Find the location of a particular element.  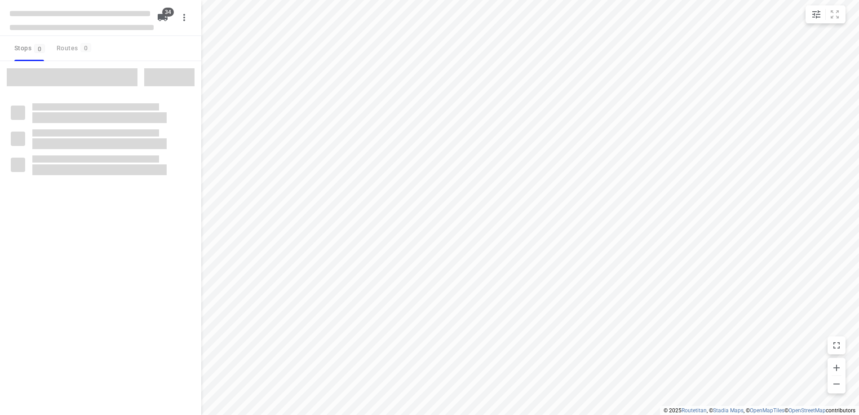

button: Map settings is located at coordinates (816, 14).